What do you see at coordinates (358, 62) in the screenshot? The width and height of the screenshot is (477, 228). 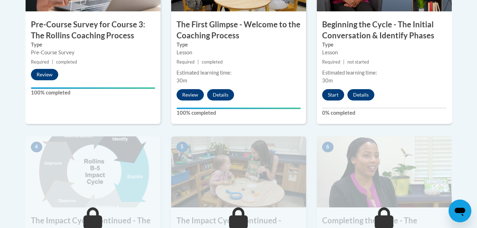 I see `span: not started` at bounding box center [358, 62].